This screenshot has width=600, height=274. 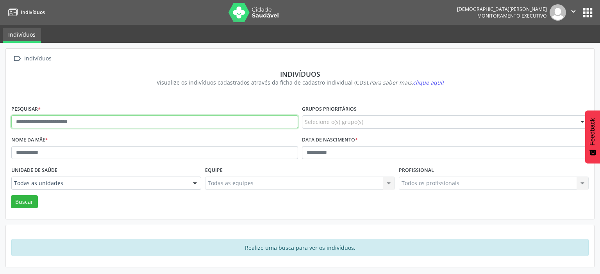 What do you see at coordinates (300, 248) in the screenshot?
I see `div: Realize uma busca para ver os indivíduos.` at bounding box center [300, 248].